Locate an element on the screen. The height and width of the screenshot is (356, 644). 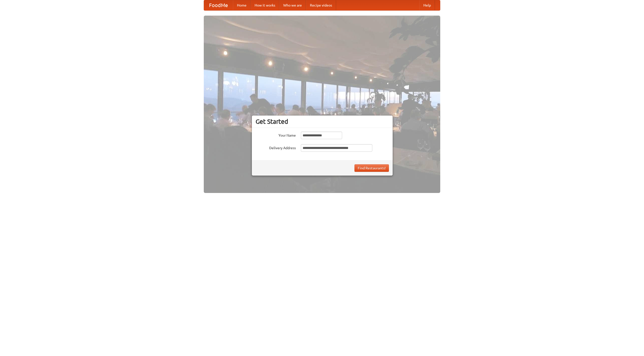
h3: Get Started is located at coordinates (322, 122).